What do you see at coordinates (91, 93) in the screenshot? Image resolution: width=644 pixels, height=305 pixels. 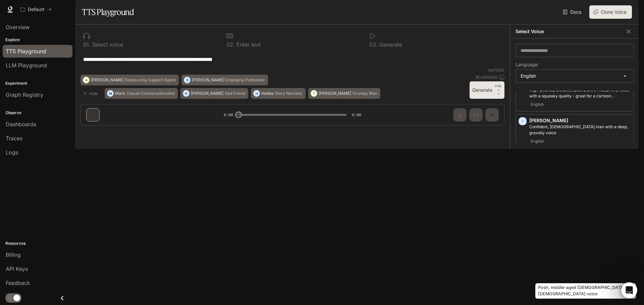 I see `button: Hide` at bounding box center [91, 93].